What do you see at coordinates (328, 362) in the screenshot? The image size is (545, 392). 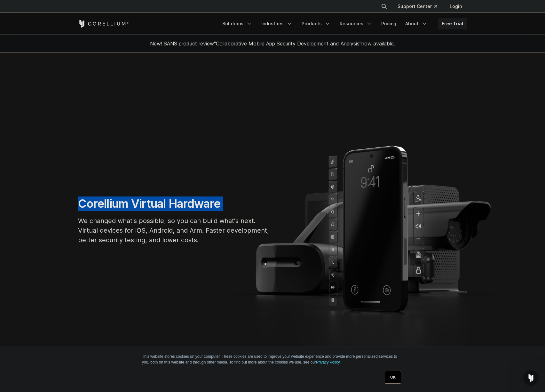 I see `a: Privacy Policy.` at bounding box center [328, 362].